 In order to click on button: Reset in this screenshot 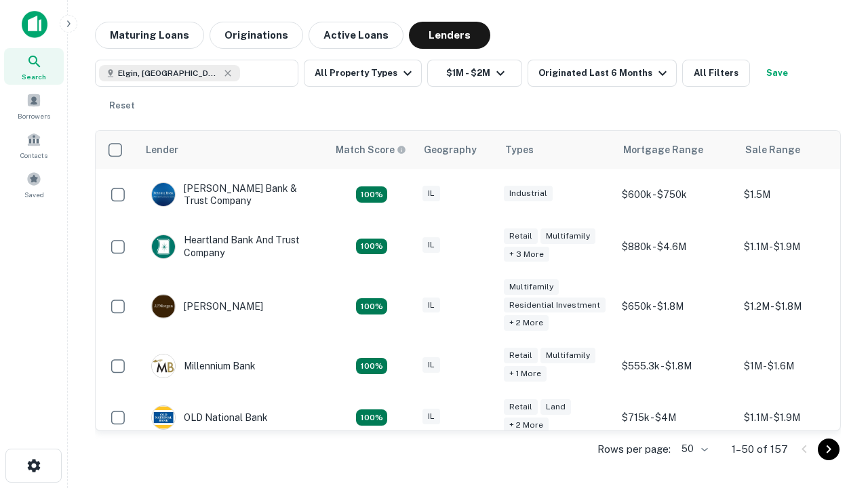, I will do `click(122, 106)`.